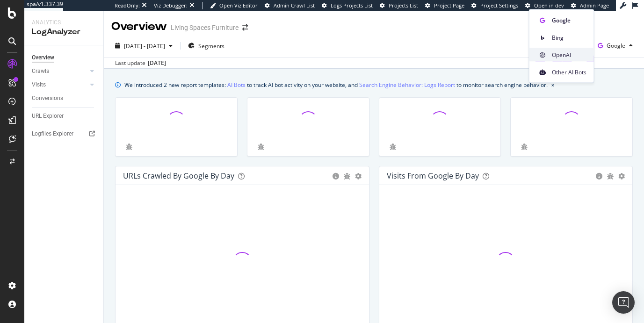 This screenshot has width=644, height=323. I want to click on a: Logs Projects List, so click(347, 6).